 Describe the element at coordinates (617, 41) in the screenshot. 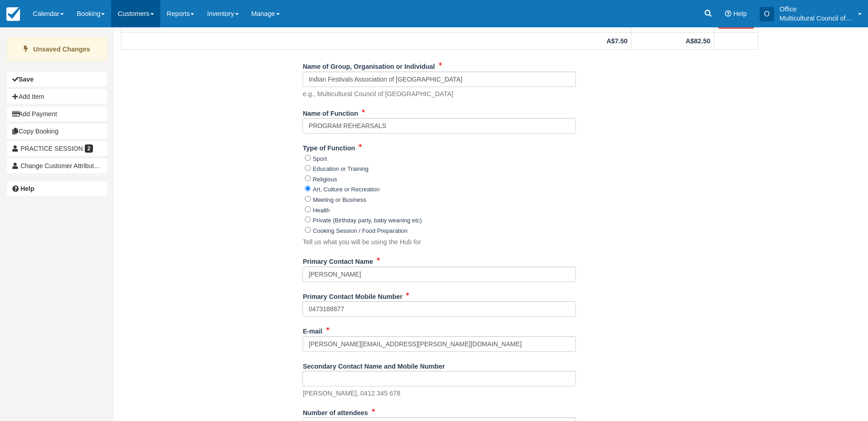

I see `strong: A$7.50` at that location.